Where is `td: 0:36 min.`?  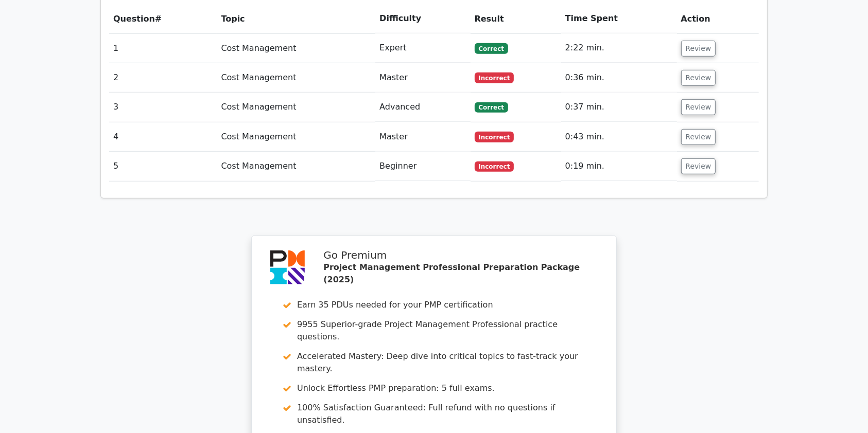
td: 0:36 min. is located at coordinates (619, 77).